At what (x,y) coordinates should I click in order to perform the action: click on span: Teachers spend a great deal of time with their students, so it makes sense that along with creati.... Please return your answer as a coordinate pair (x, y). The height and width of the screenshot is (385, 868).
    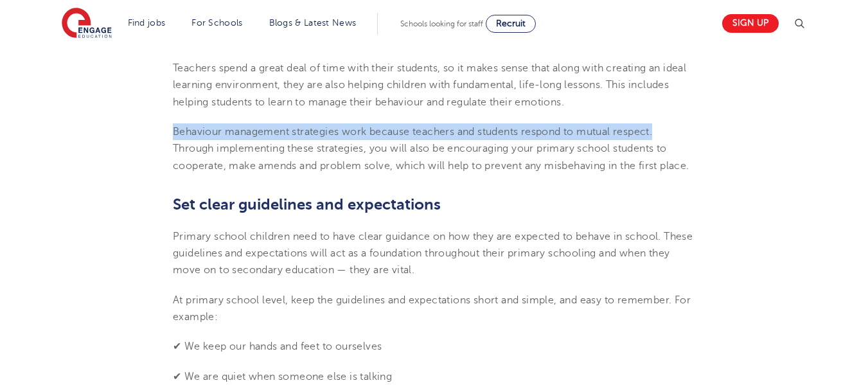
    Looking at the image, I should click on (429, 85).